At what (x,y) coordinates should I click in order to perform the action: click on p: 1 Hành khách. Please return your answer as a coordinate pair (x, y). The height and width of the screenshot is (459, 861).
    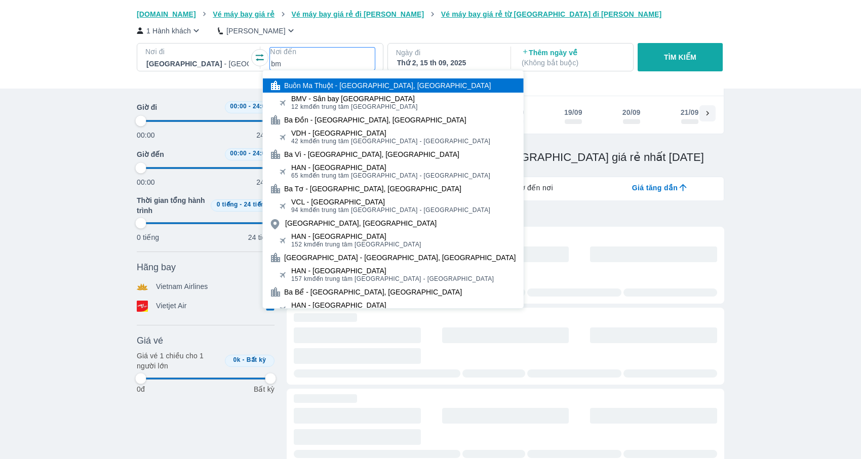
    Looking at the image, I should click on (169, 31).